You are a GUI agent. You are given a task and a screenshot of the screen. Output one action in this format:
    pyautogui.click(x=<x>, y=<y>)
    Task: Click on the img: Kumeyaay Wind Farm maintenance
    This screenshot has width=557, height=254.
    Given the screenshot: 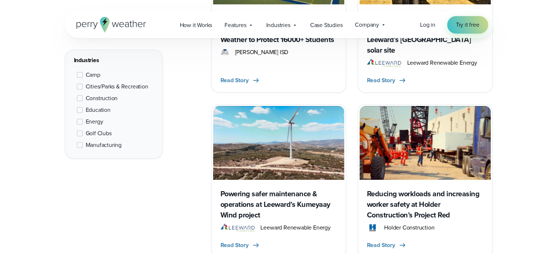 What is the action you would take?
    pyautogui.click(x=278, y=143)
    